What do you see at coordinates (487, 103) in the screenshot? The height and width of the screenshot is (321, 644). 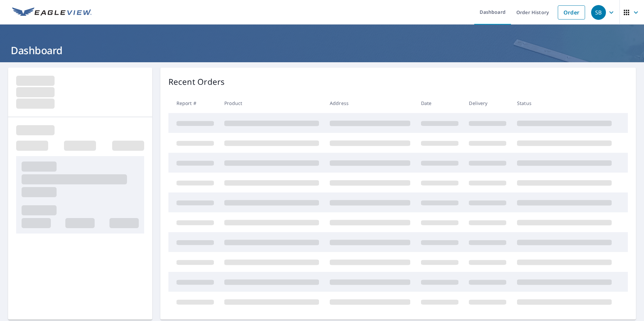 I see `th: Delivery` at bounding box center [487, 103].